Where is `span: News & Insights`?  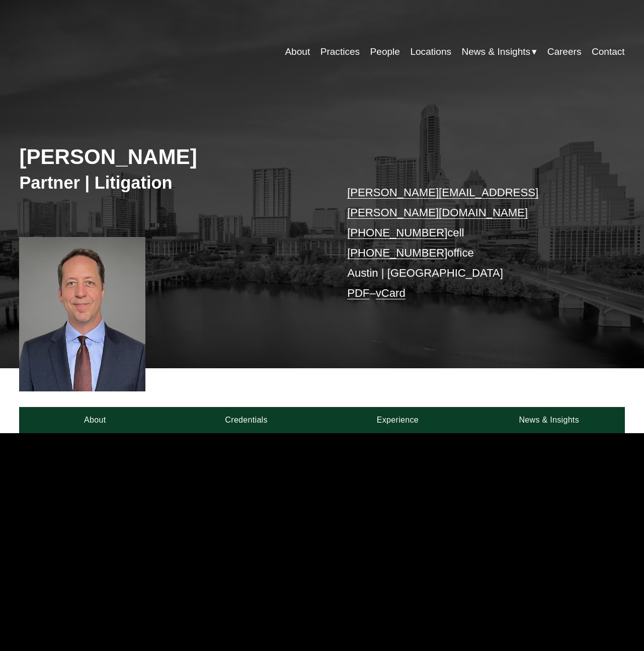
span: News & Insights is located at coordinates (495, 52).